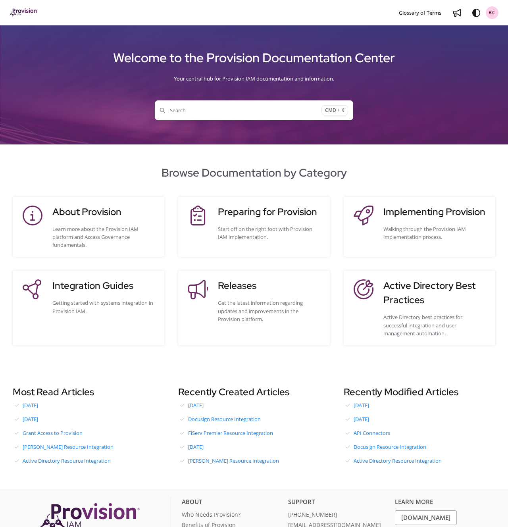 This screenshot has height=527, width=508. Describe the element at coordinates (254, 79) in the screenshot. I see `div: Your central hub for Provision IAM documentation and information.` at that location.